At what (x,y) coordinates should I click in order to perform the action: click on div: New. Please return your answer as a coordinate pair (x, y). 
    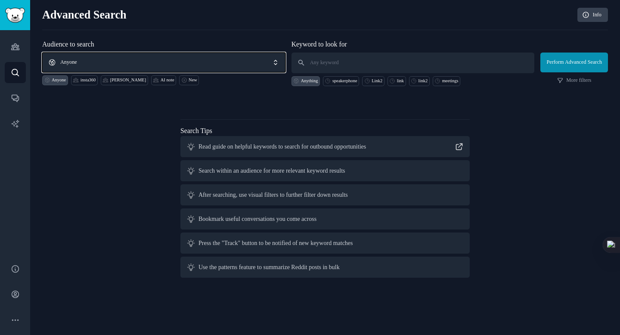
    Looking at the image, I should click on (193, 80).